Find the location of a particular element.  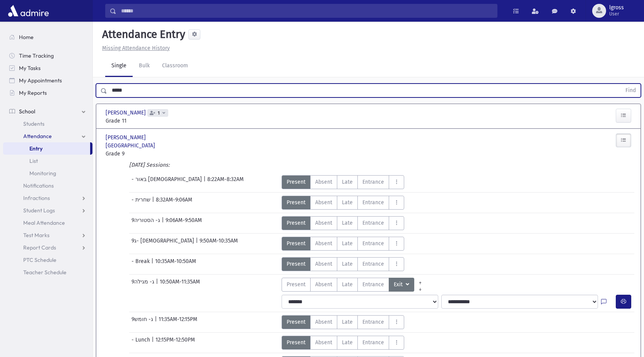

a: Home is located at coordinates (48, 37).